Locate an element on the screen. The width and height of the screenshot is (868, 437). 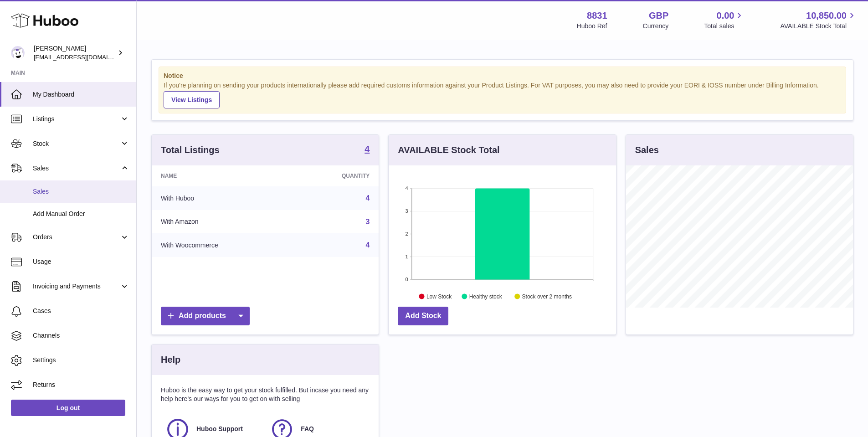
strong: 8831 is located at coordinates (597, 15).